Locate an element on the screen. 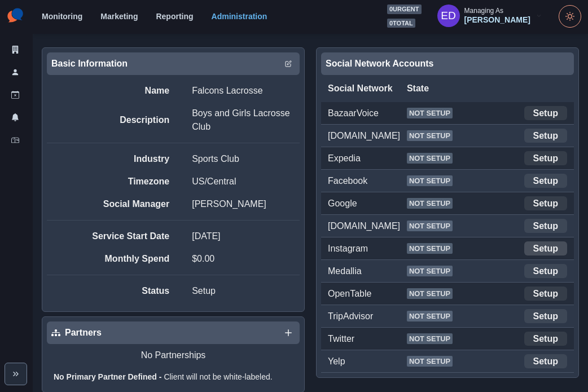 The image size is (588, 392). div: Partners is located at coordinates (173, 333).